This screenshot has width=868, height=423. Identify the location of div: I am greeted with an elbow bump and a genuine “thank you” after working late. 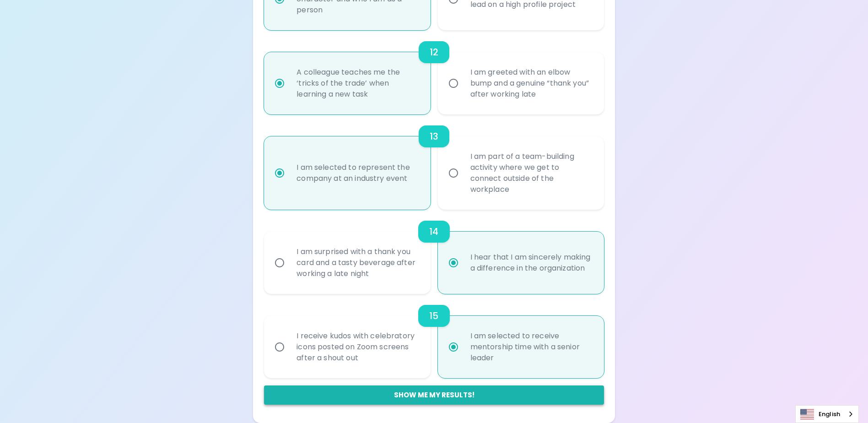
(531, 83).